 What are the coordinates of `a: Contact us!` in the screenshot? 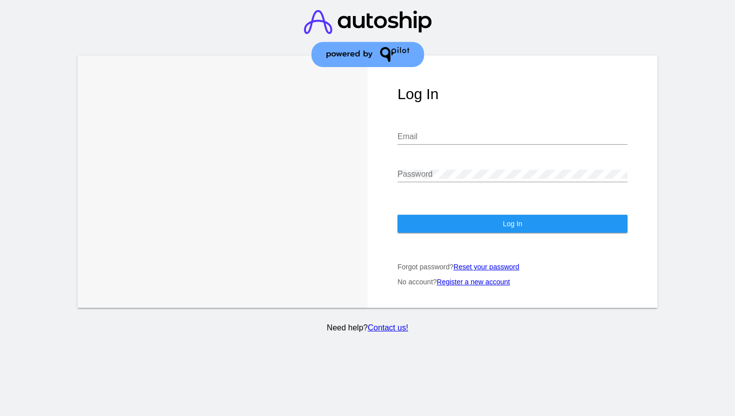 It's located at (388, 327).